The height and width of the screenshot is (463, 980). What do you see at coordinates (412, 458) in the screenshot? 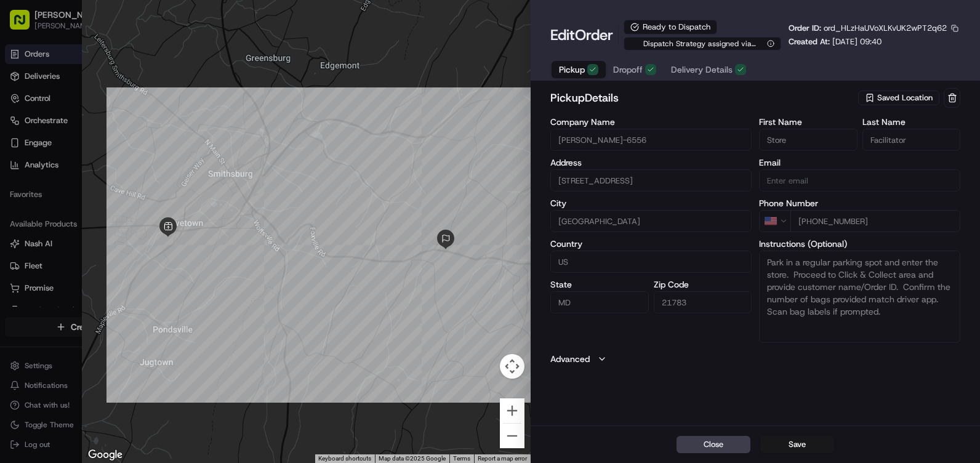
I see `span: Map data ©2025 Google` at bounding box center [412, 458].